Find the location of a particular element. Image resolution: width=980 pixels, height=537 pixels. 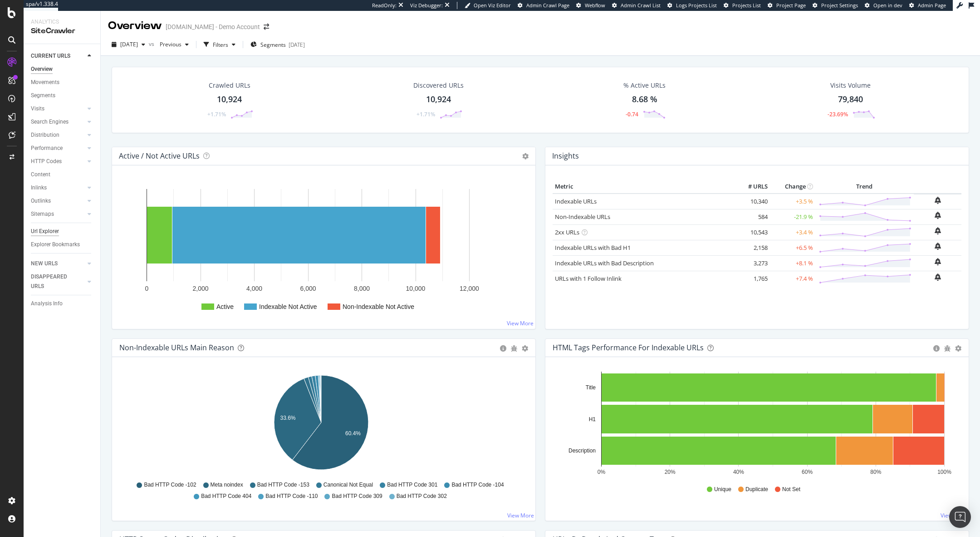

div: Distribution is located at coordinates (45, 135).